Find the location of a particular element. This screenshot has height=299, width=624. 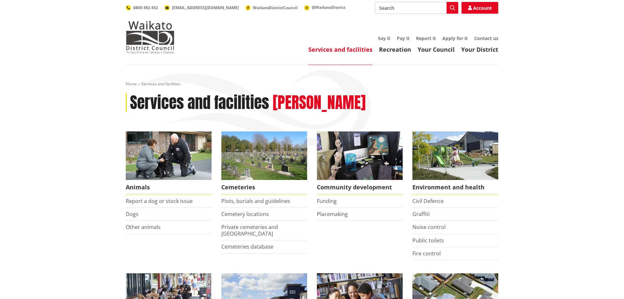

a: Cemetery locations is located at coordinates (245, 214).